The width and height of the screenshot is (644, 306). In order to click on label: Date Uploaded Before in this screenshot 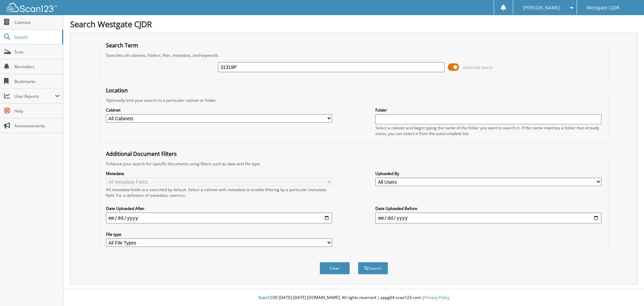, I will do `click(488, 208)`.